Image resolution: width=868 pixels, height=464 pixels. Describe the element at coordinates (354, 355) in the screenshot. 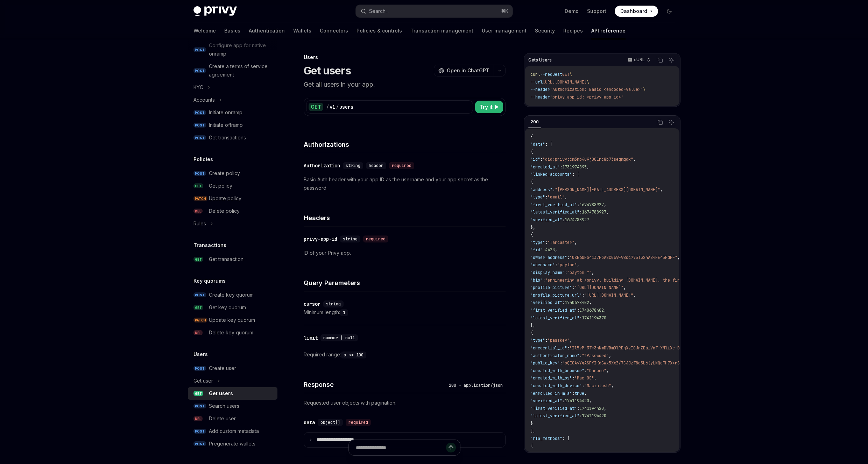

I see `code: x <= 100` at that location.